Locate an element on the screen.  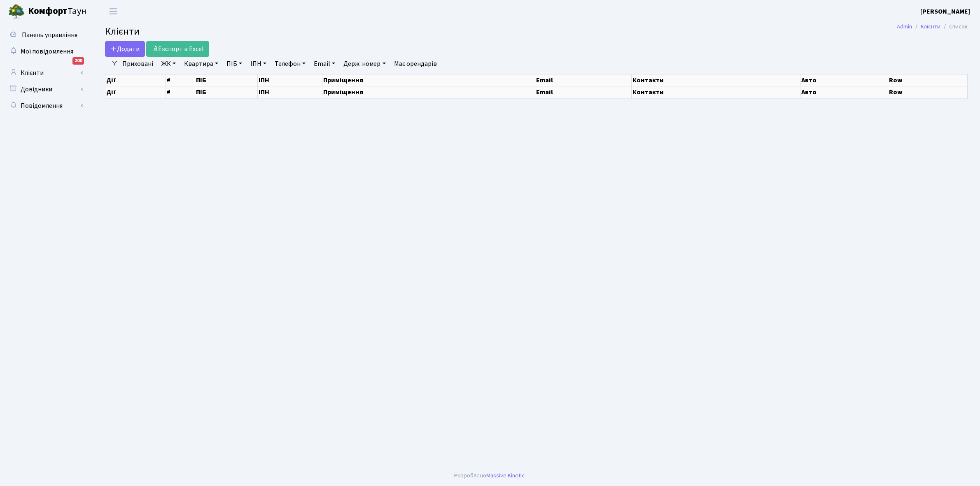
a: Приховані is located at coordinates (138, 64).